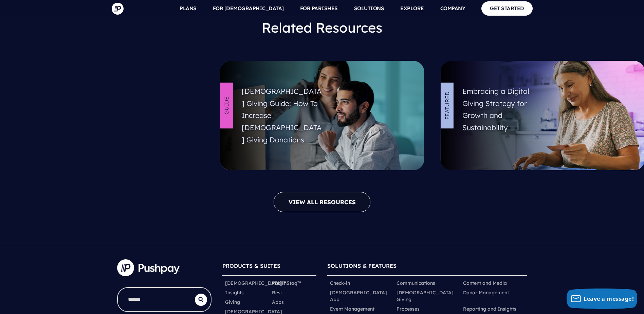  Describe the element at coordinates (507, 8) in the screenshot. I see `a: GET STARTED` at that location.